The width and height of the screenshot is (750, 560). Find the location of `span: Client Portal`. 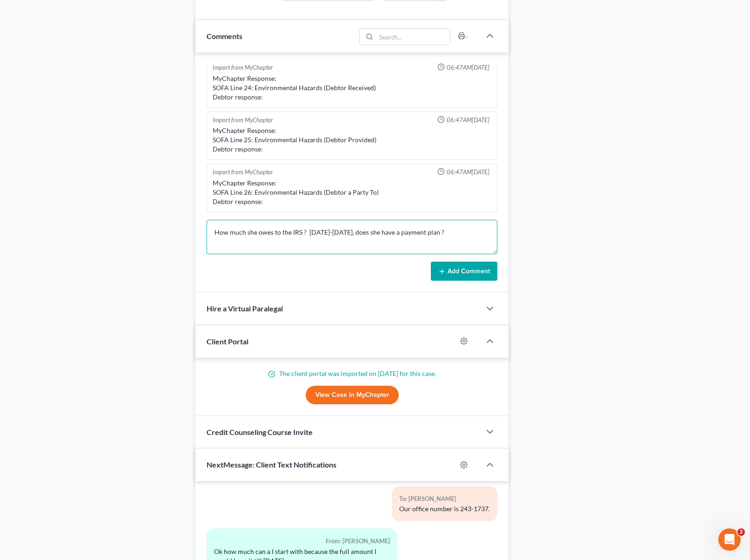

span: Client Portal is located at coordinates (227, 341).